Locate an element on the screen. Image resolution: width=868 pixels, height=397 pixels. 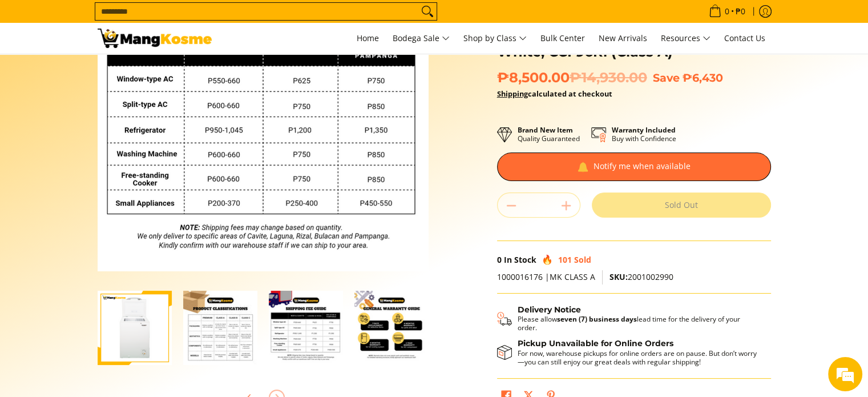
a: Bulk Center is located at coordinates (563, 38).